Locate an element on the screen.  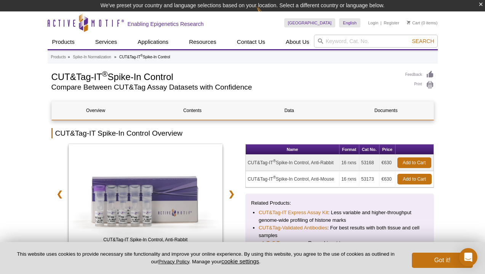
a: Login is located at coordinates (373, 23).